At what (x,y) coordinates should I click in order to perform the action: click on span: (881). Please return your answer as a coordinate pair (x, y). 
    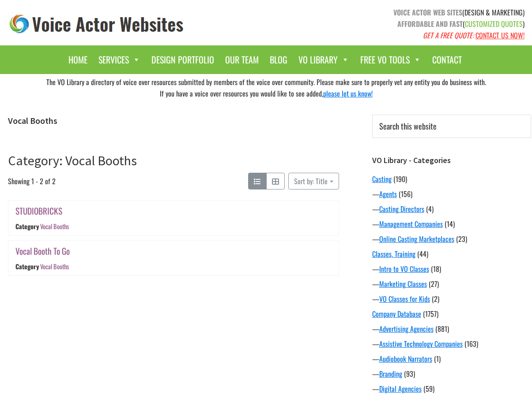
    Looking at the image, I should click on (442, 329).